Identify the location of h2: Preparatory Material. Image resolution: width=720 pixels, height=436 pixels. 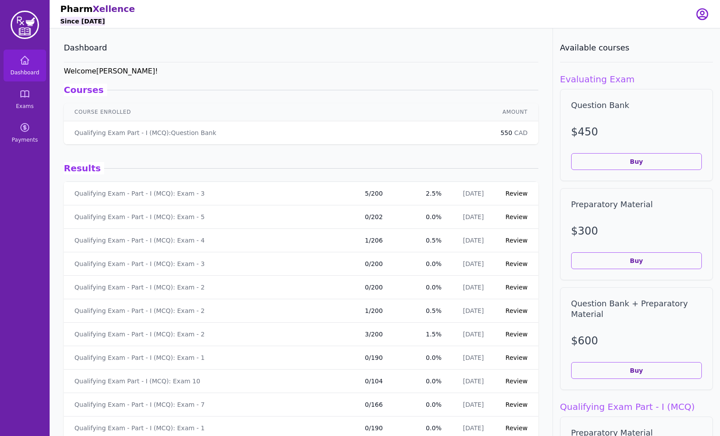
(636, 205).